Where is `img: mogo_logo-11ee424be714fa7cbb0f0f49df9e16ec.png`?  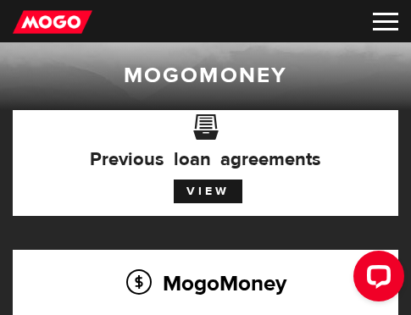
img: mogo_logo-11ee424be714fa7cbb0f0f49df9e16ec.png is located at coordinates (53, 22).